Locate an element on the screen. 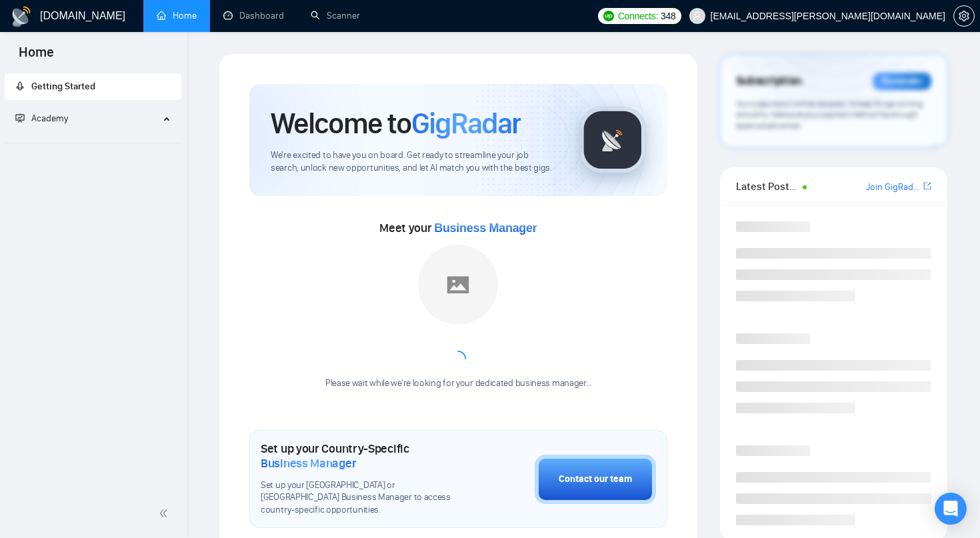 The height and width of the screenshot is (538, 980). button: setting is located at coordinates (964, 16).